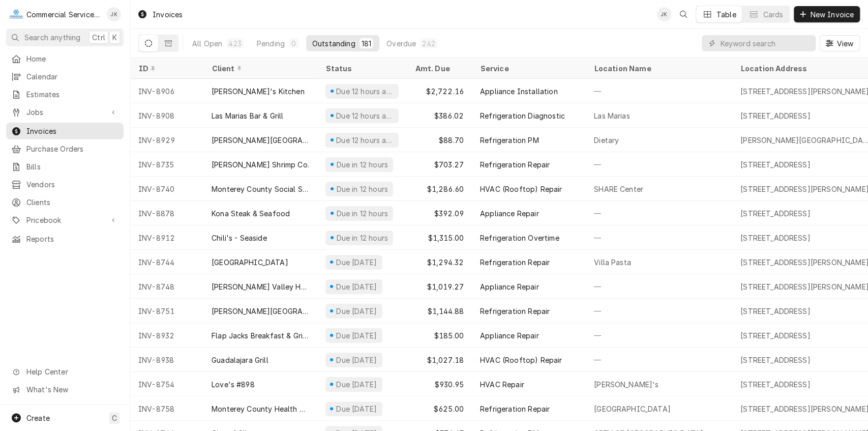 The width and height of the screenshot is (868, 431). I want to click on div: INV-8878, so click(167, 214).